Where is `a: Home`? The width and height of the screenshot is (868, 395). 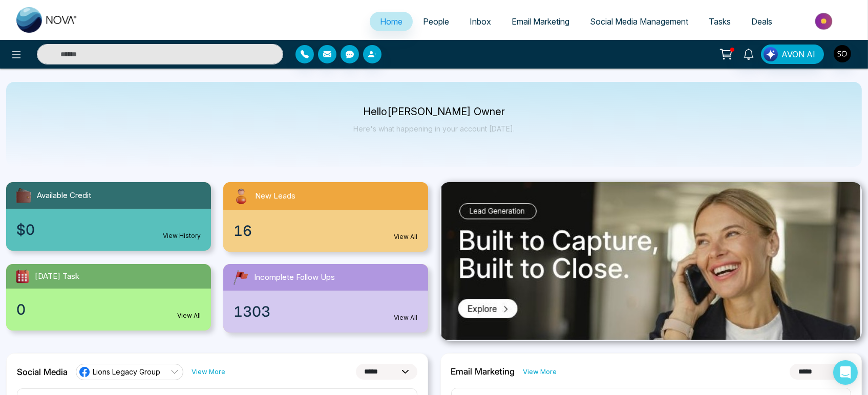 a: Home is located at coordinates (391, 22).